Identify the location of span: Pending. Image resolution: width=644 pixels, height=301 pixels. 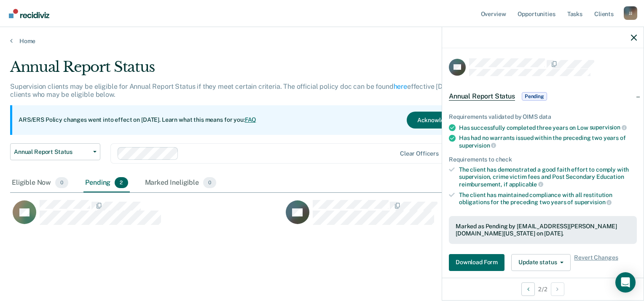
(535, 96).